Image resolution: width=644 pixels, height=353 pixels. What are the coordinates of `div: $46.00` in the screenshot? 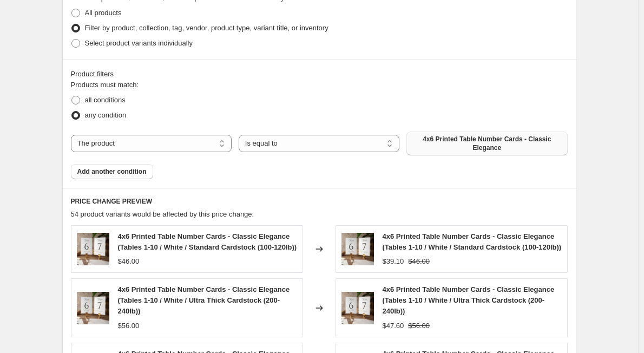 It's located at (129, 262).